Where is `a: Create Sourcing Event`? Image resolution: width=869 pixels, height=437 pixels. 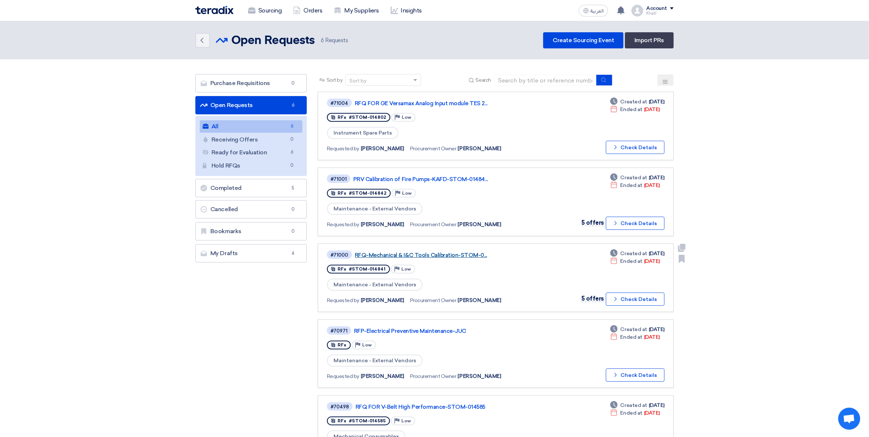
a: Create Sourcing Event is located at coordinates (583, 40).